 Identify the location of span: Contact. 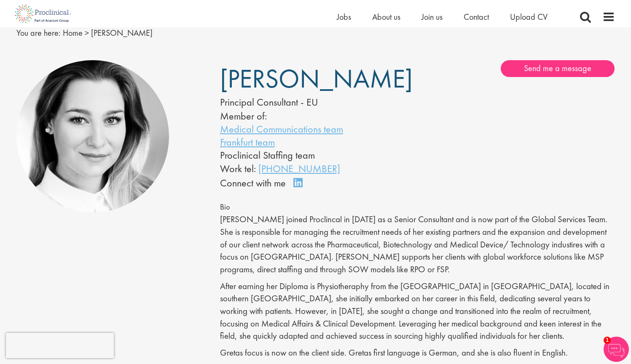
(476, 17).